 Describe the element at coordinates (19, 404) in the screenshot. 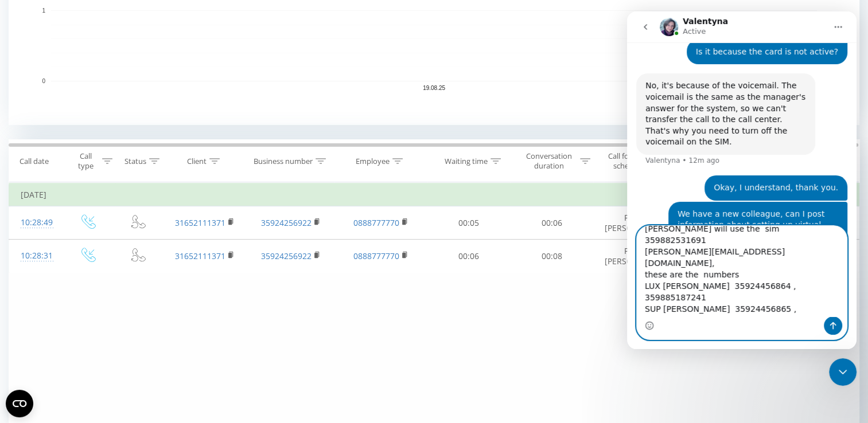

I see `button: Open CMP widget` at that location.